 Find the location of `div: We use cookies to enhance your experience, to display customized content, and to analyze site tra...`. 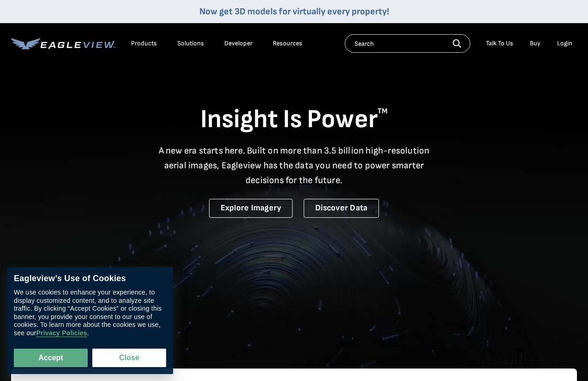

div: We use cookies to enhance your experience, to display customized content, and to analyze site tra... is located at coordinates (90, 312).